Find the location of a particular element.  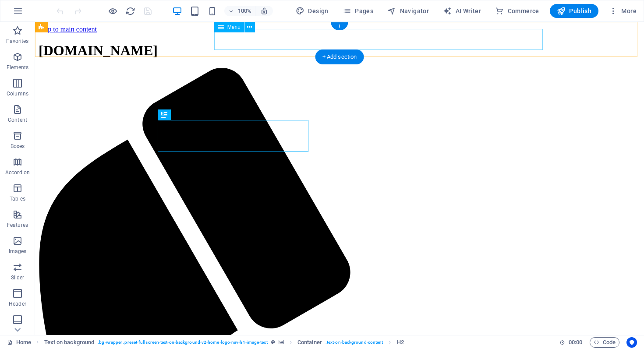

button: 100% is located at coordinates (240, 11).